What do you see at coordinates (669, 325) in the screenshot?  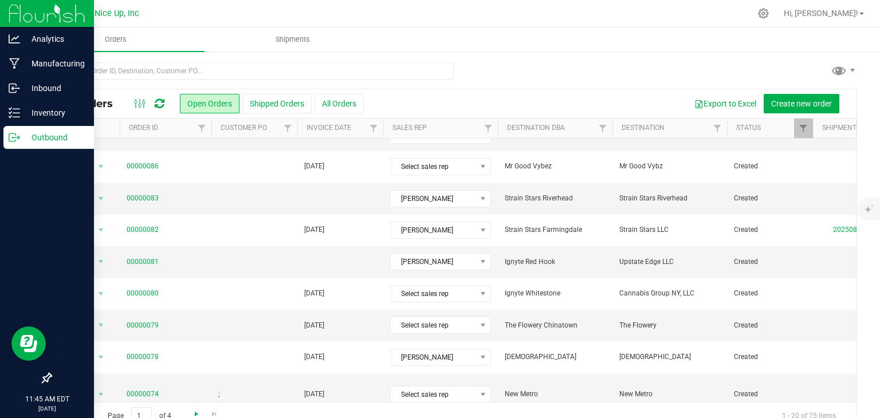 I see `span: The Flowery` at bounding box center [669, 325].